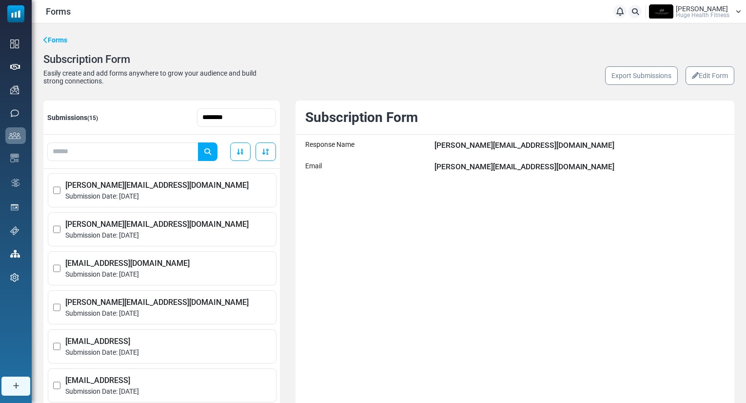 This screenshot has height=403, width=746. I want to click on img: User Logo, so click(661, 12).